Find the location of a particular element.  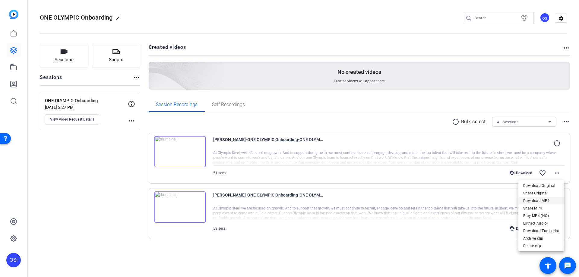

span: Download Original is located at coordinates (541, 186).